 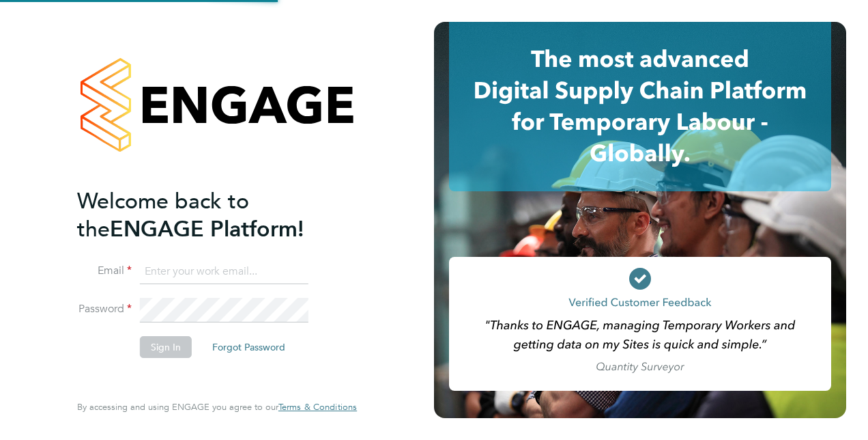 What do you see at coordinates (217, 407) in the screenshot?
I see `span: By accessing and using ENGAGE you agree to our` at bounding box center [217, 407].